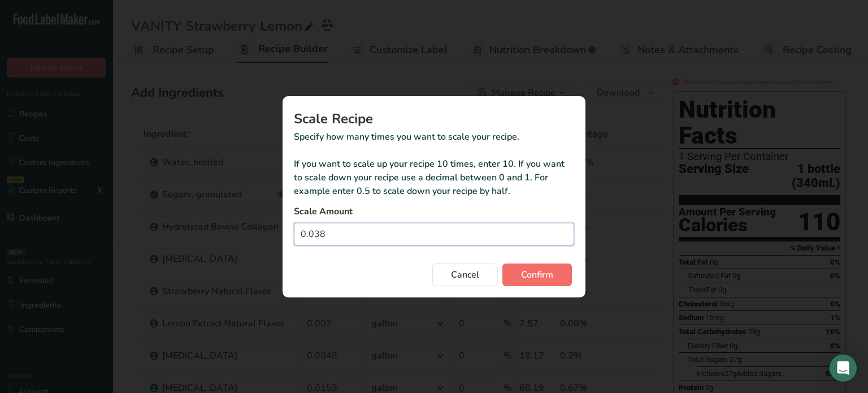 The height and width of the screenshot is (393, 868). Describe the element at coordinates (537, 275) in the screenshot. I see `span: Confirm` at that location.